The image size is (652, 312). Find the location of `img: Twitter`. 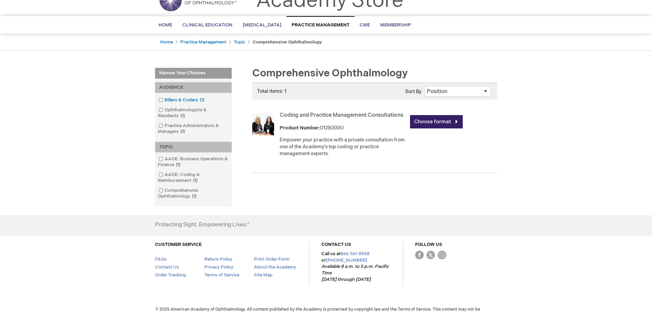

img: Twitter is located at coordinates (431, 255).